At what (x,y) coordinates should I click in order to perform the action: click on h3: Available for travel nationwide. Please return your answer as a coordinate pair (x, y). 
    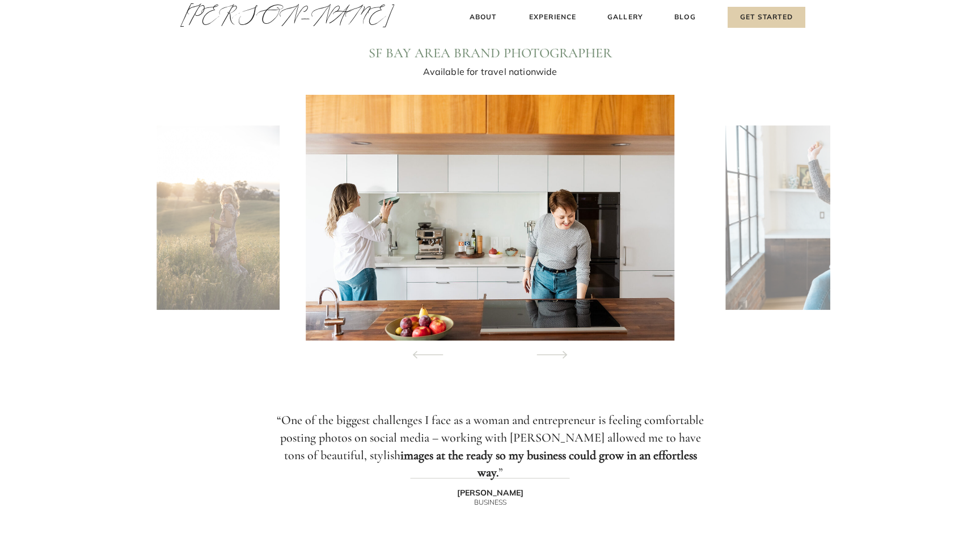
    Looking at the image, I should click on (490, 72).